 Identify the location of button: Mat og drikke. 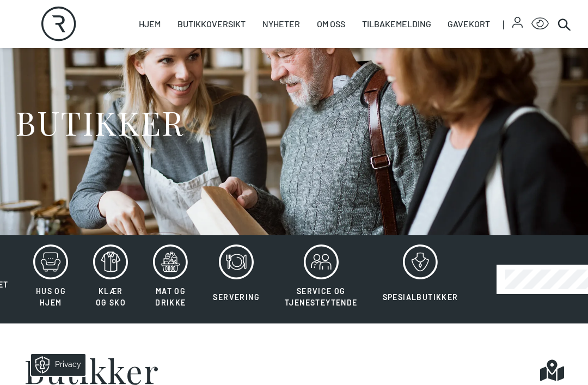
(170, 279).